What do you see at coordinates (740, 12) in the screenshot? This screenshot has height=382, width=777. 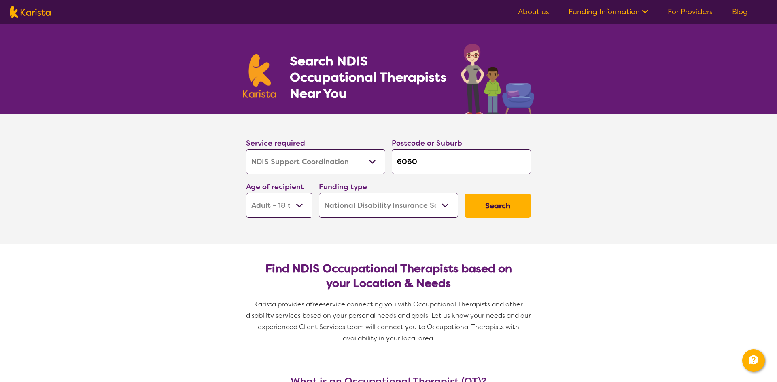 I see `a: Blog` at bounding box center [740, 12].